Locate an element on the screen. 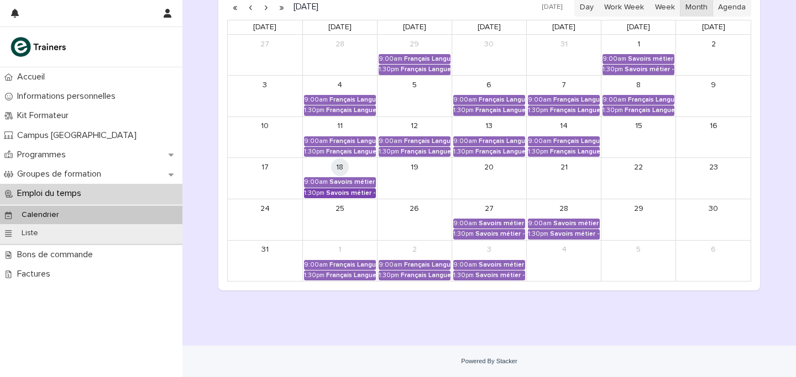  td: August 21, 2025 is located at coordinates (564, 178).